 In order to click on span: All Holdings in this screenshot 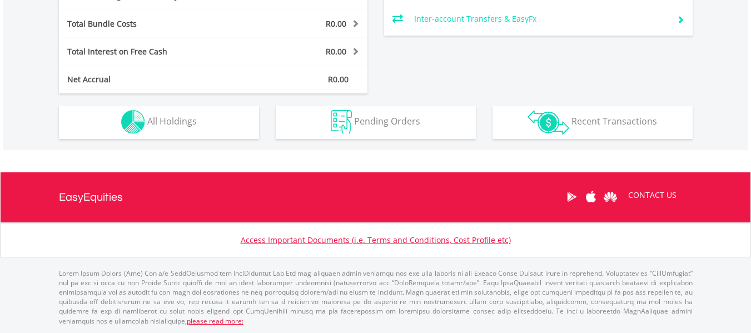, I will do `click(172, 121)`.